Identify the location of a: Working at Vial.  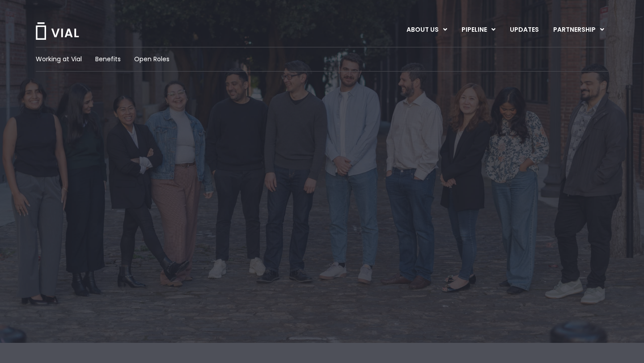
(58, 59).